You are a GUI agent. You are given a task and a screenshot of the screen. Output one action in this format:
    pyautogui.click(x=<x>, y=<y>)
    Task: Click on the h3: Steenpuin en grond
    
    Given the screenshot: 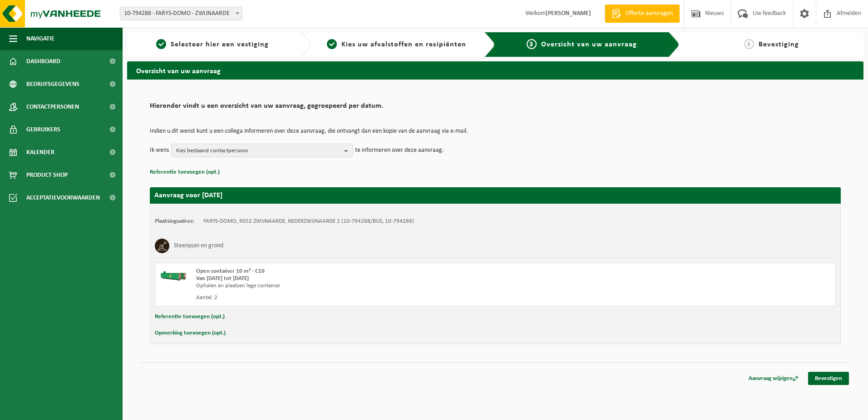 What is the action you would take?
    pyautogui.click(x=198, y=246)
    